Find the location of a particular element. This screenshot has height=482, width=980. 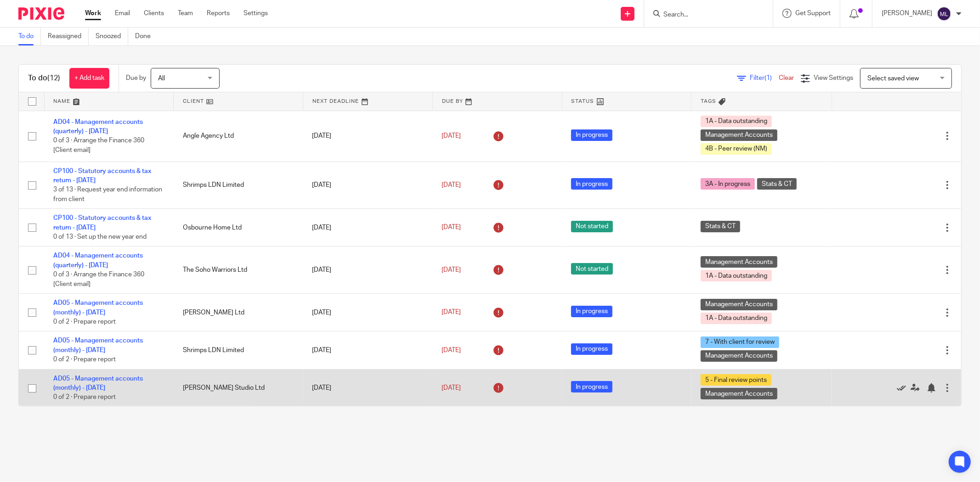

span: 3 of 13 · Request year end information from client is located at coordinates (108, 194).